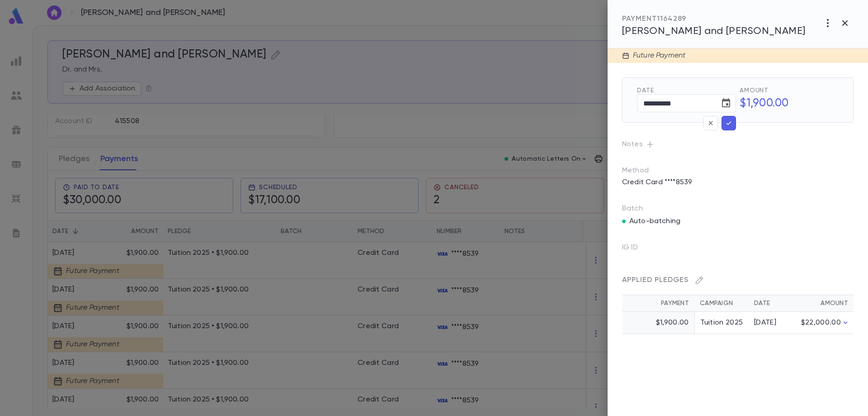 The width and height of the screenshot is (868, 416). What do you see at coordinates (658, 56) in the screenshot?
I see `div: Future Payment` at bounding box center [658, 56].